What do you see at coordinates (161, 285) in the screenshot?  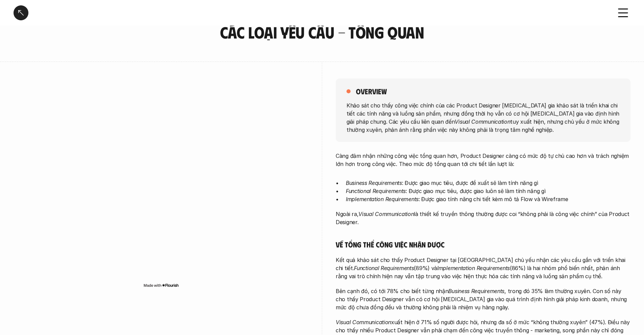 I see `img: Made with Flourish` at bounding box center [161, 285].